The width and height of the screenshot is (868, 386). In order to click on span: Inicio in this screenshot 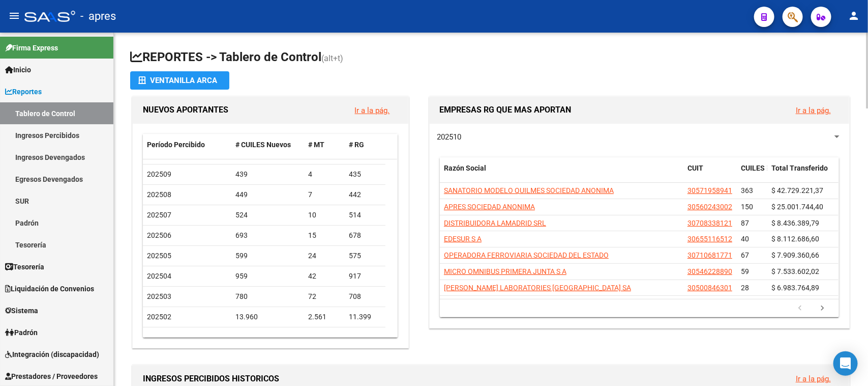, I will do `click(18, 70)`.